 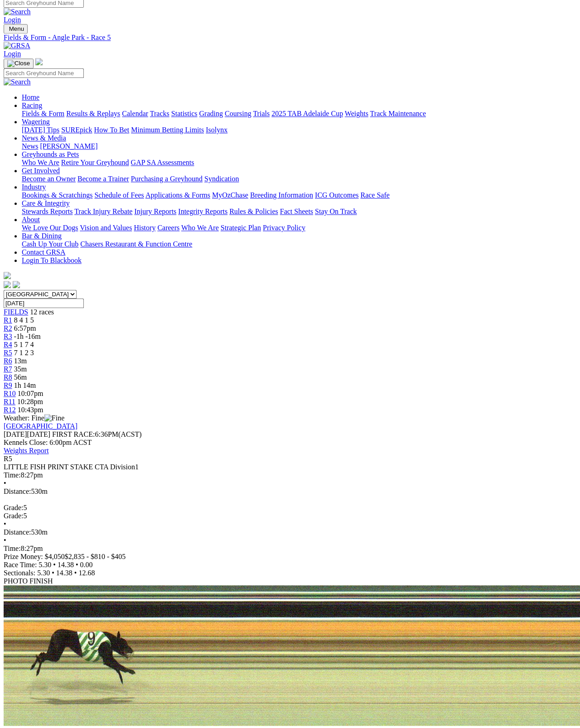 I want to click on div: Fields & Form - Angle Park - Race 5, so click(x=290, y=38).